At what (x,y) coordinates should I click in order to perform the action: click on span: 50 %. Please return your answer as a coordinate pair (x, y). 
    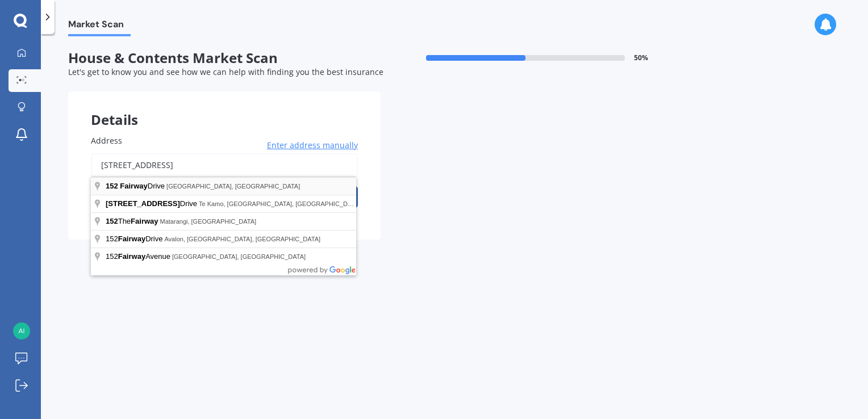
    Looking at the image, I should click on (641, 58).